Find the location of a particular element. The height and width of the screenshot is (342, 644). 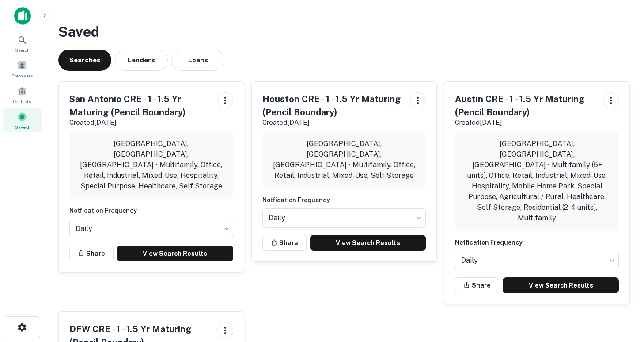

div: Chat Widget is located at coordinates (622, 292).